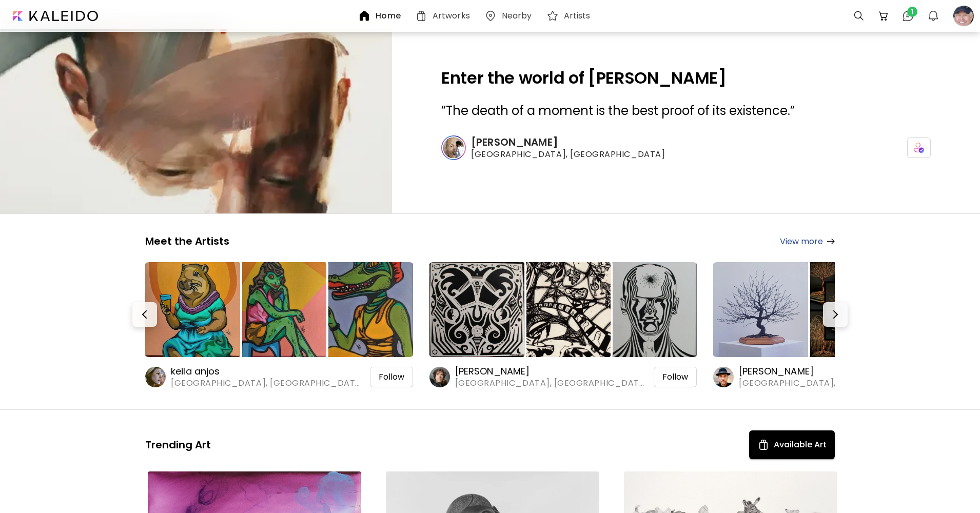  Describe the element at coordinates (381, 16) in the screenshot. I see `a: Home` at that location.